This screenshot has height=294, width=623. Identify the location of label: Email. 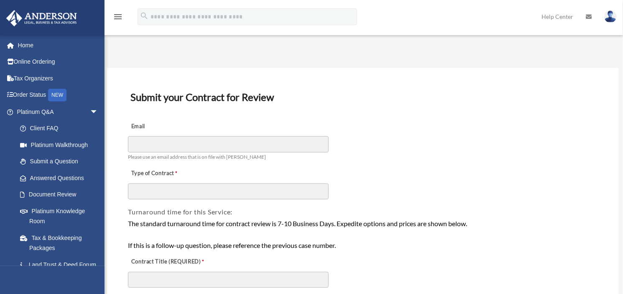
(170, 126).